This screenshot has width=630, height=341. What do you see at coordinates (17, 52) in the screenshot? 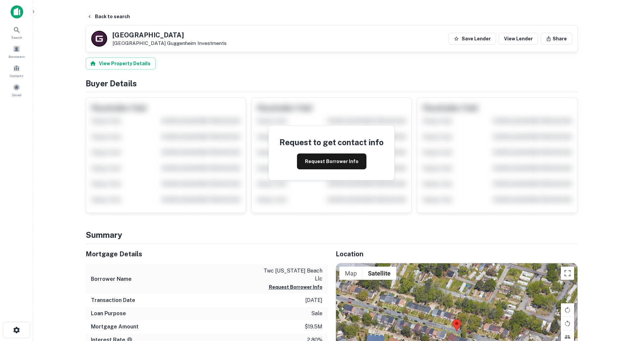
I see `a: Borrowers` at bounding box center [17, 52].